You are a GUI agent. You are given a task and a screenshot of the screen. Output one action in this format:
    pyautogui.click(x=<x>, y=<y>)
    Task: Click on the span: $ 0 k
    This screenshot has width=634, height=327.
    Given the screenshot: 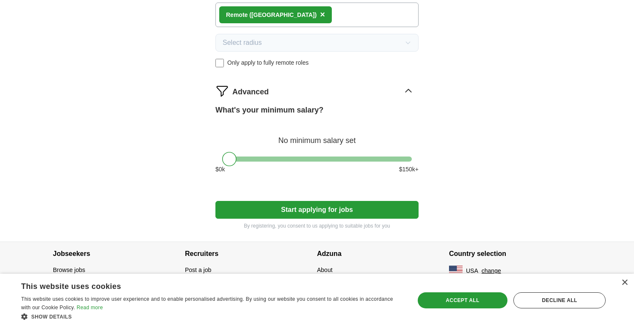 What is the action you would take?
    pyautogui.click(x=220, y=169)
    